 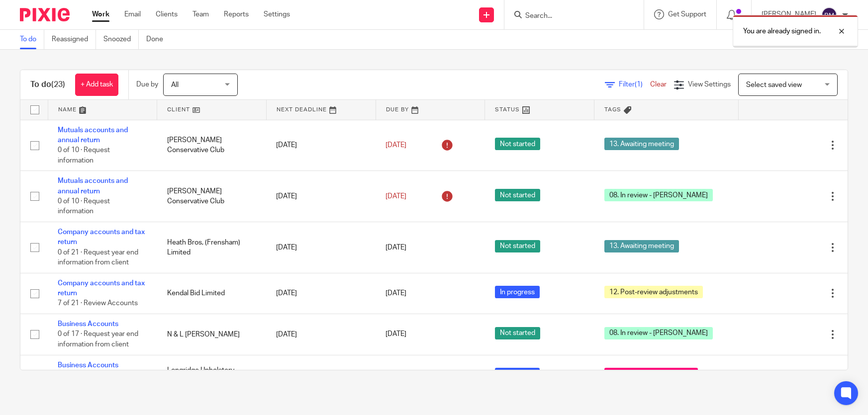 What do you see at coordinates (48, 85) in the screenshot?
I see `h1: To do` at bounding box center [48, 85].